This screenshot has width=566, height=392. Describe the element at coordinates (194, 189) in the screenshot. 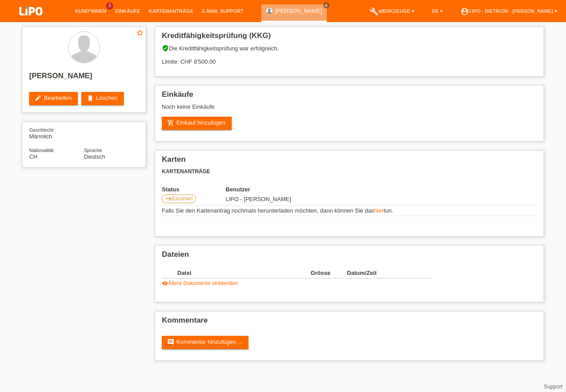

I see `th: Status` at that location.